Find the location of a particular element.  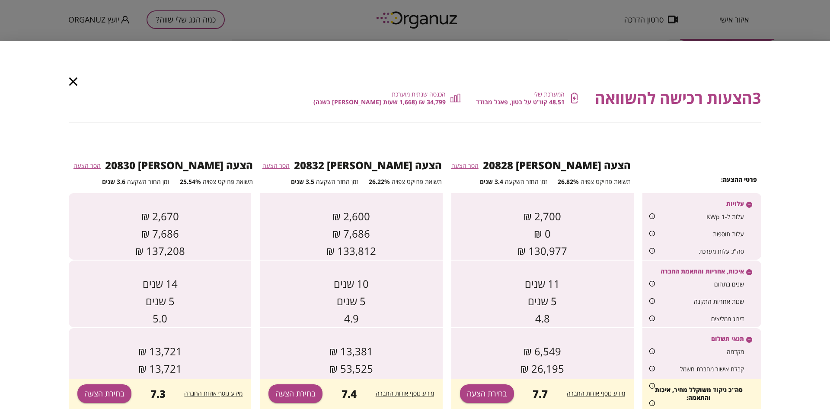

span: דירוג ממליצים is located at coordinates (728, 318).